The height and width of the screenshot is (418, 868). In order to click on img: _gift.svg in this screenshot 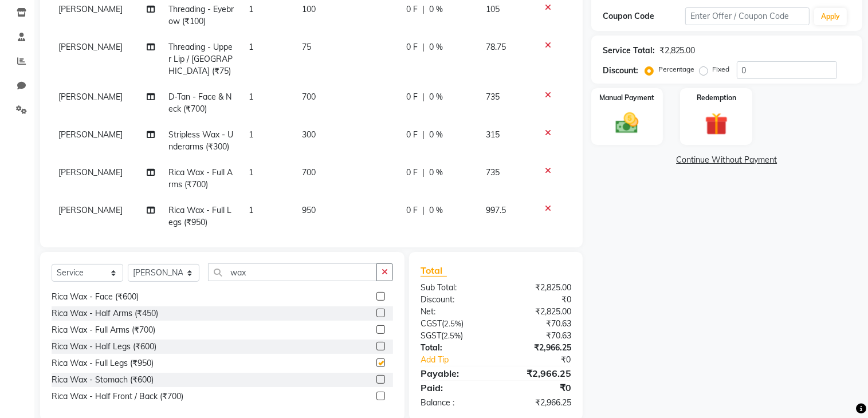, I will do `click(716, 124)`.